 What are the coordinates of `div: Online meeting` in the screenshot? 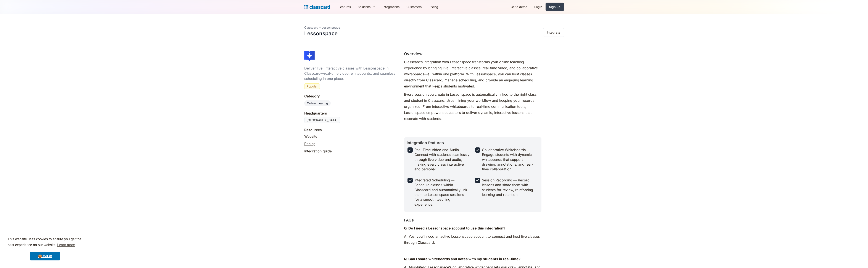 It's located at (318, 103).